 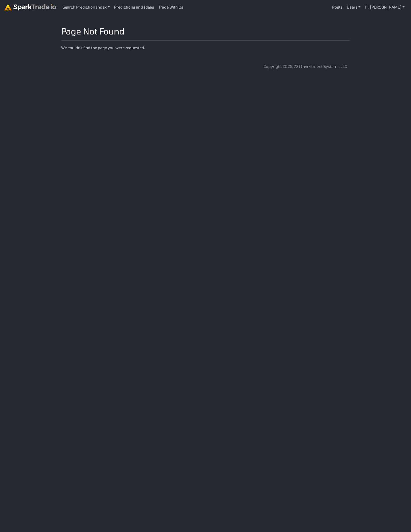 What do you see at coordinates (305, 67) in the screenshot?
I see `div: Copyright 2025, 721 Investment Systems LLC` at bounding box center [305, 67].